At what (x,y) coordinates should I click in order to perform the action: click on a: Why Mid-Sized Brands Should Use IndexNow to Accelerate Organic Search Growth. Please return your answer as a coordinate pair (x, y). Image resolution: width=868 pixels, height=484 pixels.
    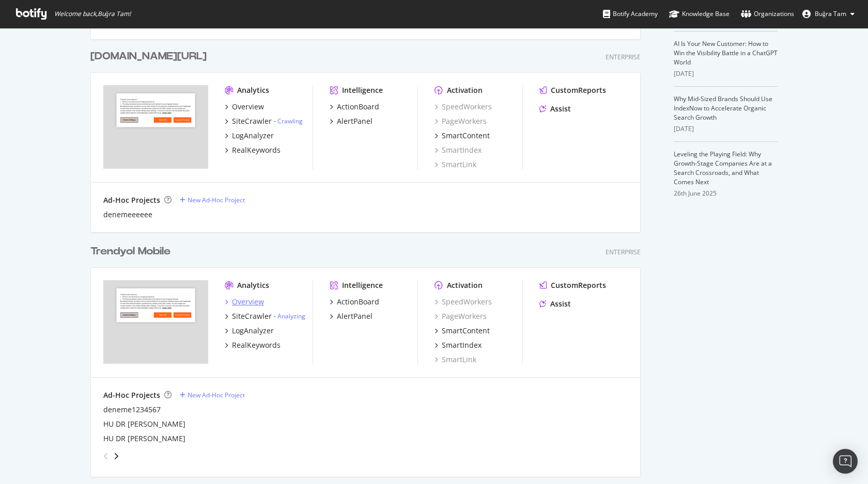
    Looking at the image, I should click on (722, 108).